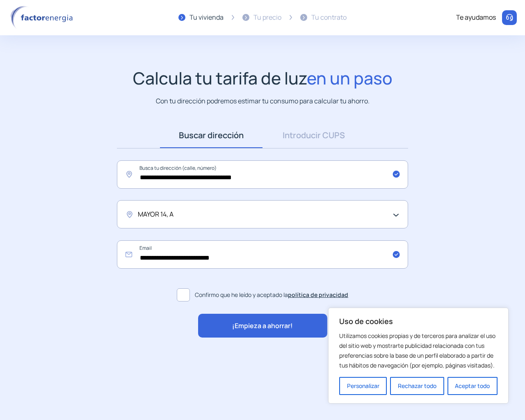 The image size is (525, 420). Describe the element at coordinates (43, 18) in the screenshot. I see `img: logo factor` at that location.